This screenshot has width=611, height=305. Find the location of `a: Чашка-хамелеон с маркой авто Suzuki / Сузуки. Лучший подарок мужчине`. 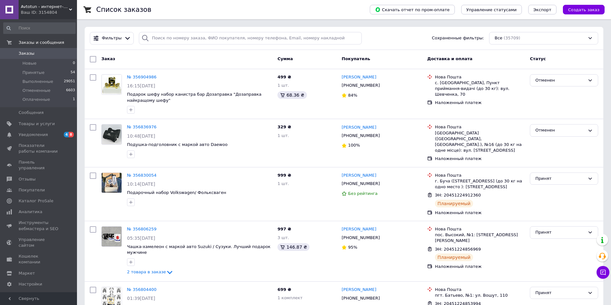

a: Чашка-хамелеон с маркой авто Suzuki / Сузуки. Лучший подарок мужчине is located at coordinates (198, 250).